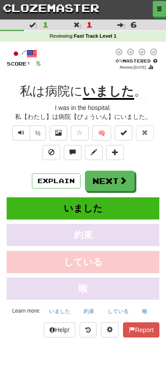 This screenshot has width=166, height=388. What do you see at coordinates (38, 133) in the screenshot?
I see `button: ½` at bounding box center [38, 133].